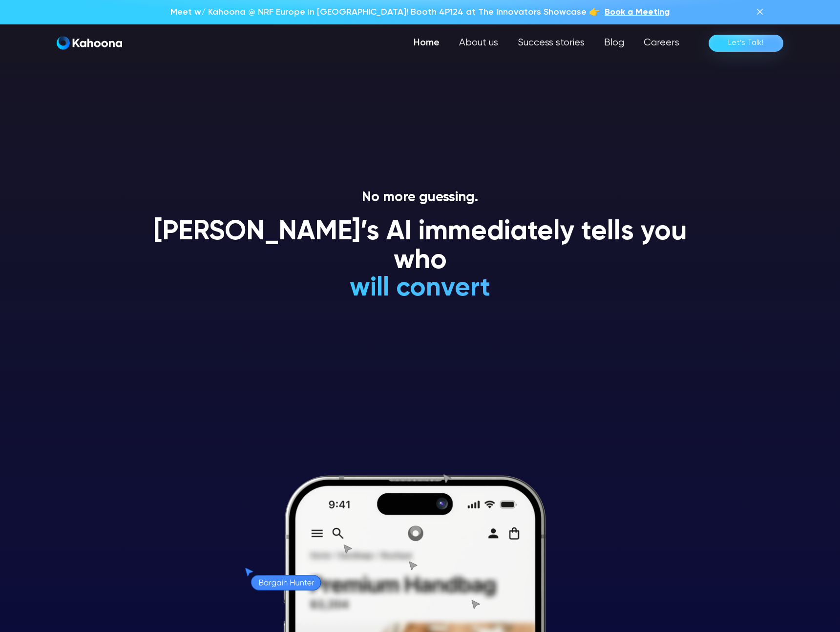 This screenshot has width=840, height=632. What do you see at coordinates (614, 43) in the screenshot?
I see `a: Blog` at bounding box center [614, 43].